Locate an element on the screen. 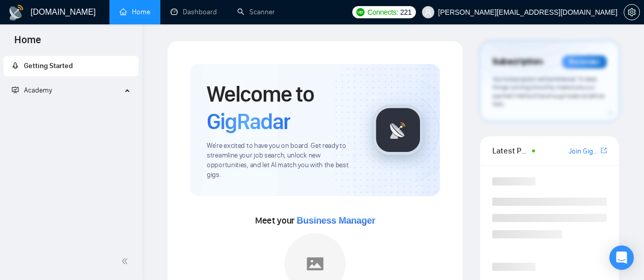 This screenshot has height=280, width=644. button: setting is located at coordinates (632, 12).